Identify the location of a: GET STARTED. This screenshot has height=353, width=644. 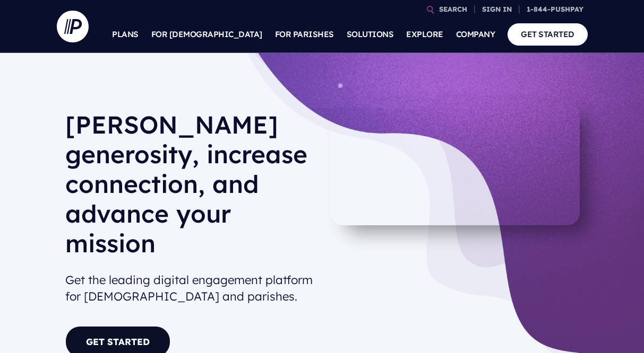
(548, 34).